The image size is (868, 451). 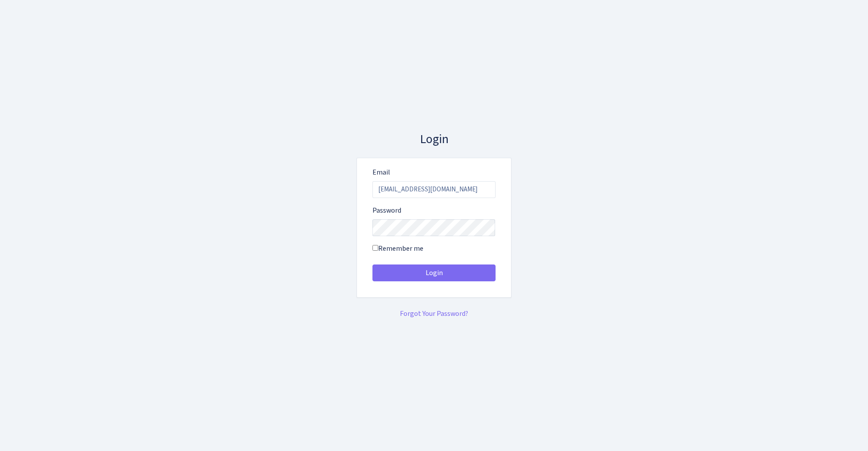 What do you see at coordinates (381, 173) in the screenshot?
I see `label: Email` at bounding box center [381, 173].